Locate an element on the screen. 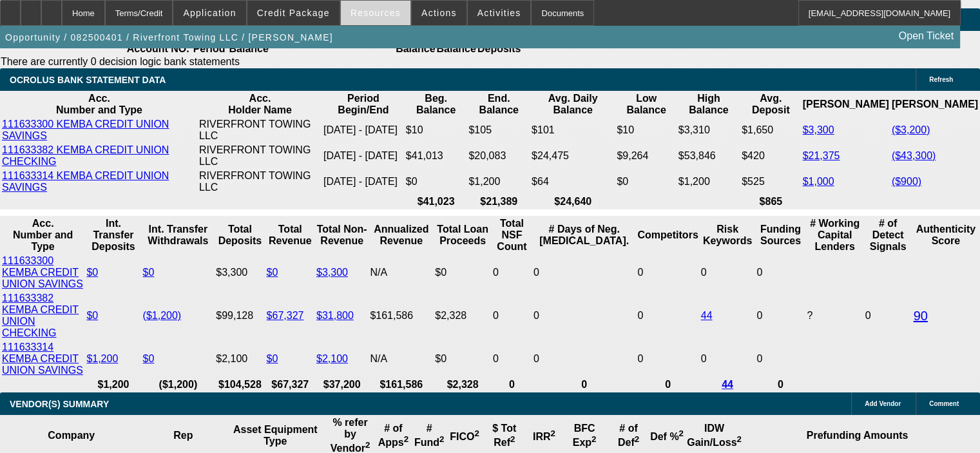 Image resolution: width=980 pixels, height=453 pixels. th: Acc. Number and Type is located at coordinates (42, 235).